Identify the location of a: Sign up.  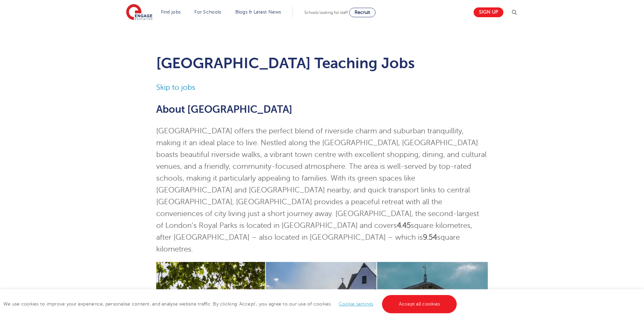
(488, 12).